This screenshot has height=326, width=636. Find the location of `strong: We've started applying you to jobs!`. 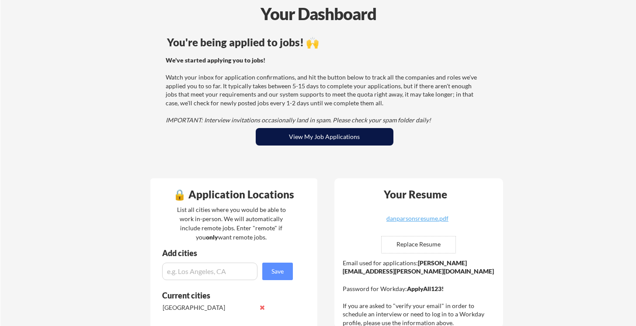

strong: We've started applying you to jobs! is located at coordinates (216, 60).